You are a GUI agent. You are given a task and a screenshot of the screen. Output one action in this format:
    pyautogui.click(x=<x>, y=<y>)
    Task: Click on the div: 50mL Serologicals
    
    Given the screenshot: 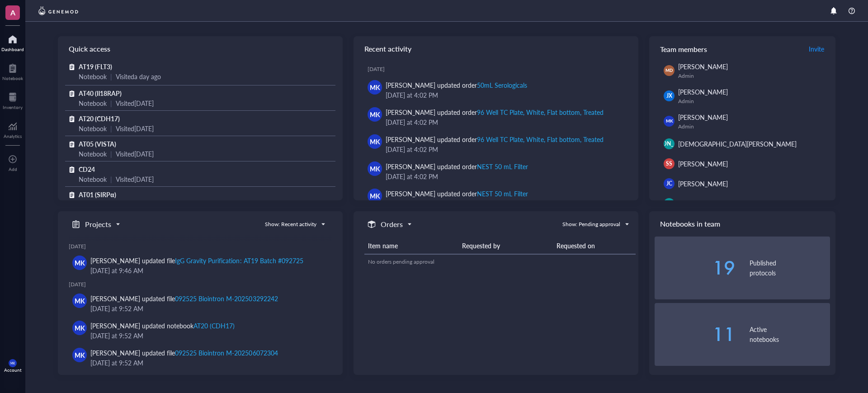 What is the action you would take?
    pyautogui.click(x=502, y=85)
    